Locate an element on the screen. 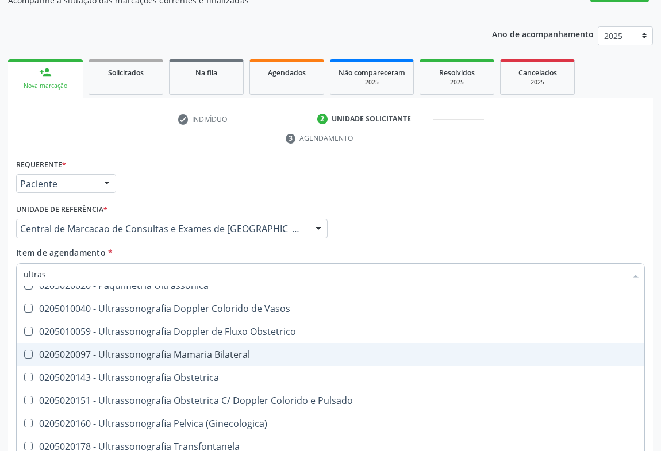  div: 0205020178 - Ultrassonografia Transfontanela is located at coordinates (331, 447).